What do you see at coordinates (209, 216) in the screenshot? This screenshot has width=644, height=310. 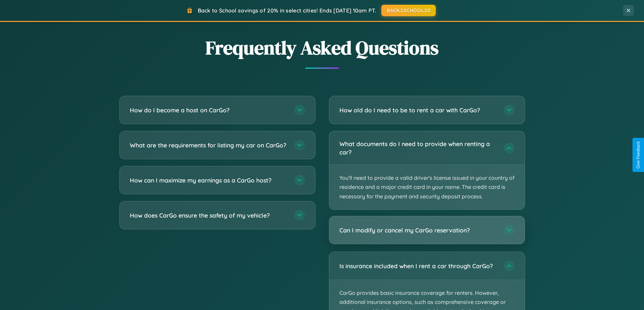 I see `h3: How does CarGo ensure the safety of my vehicle?` at bounding box center [209, 216].